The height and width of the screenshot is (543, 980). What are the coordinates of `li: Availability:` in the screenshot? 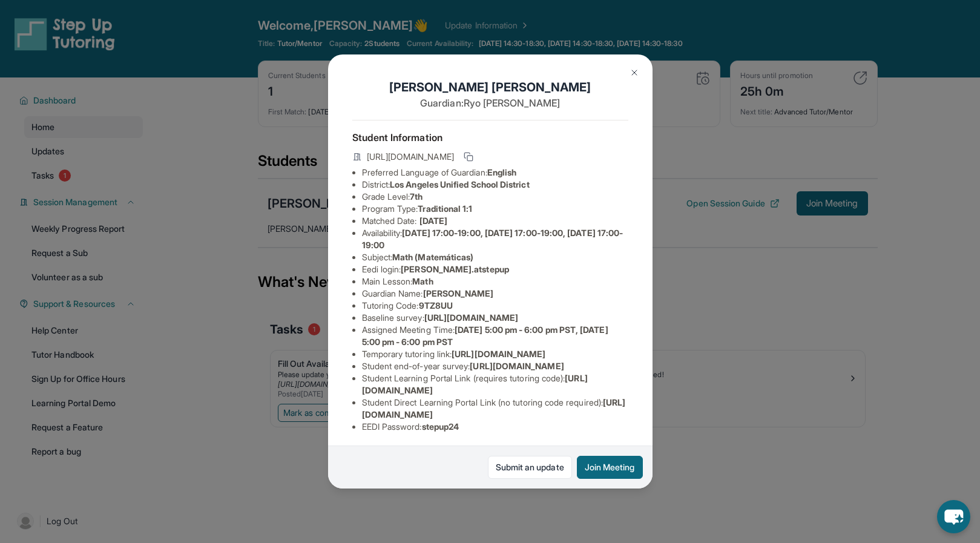 It's located at (495, 239).